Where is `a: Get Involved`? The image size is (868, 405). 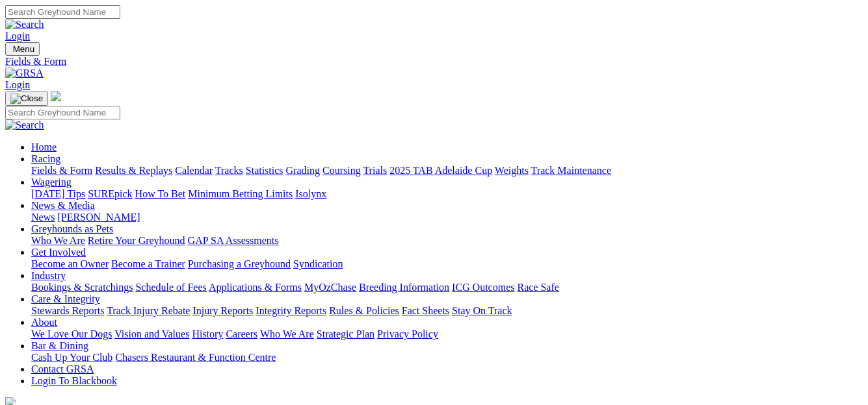
a: Get Involved is located at coordinates (58, 252).